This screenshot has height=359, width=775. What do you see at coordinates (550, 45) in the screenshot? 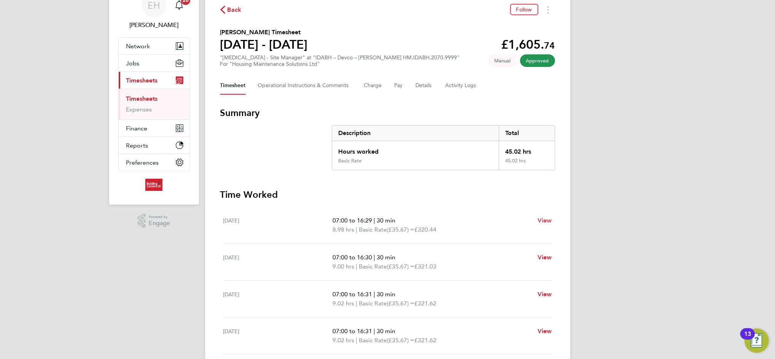
I see `span: 74` at bounding box center [550, 45].